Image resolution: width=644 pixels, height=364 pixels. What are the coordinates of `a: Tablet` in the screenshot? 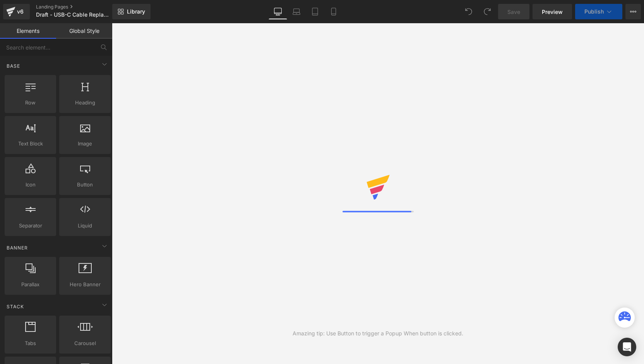 It's located at (315, 12).